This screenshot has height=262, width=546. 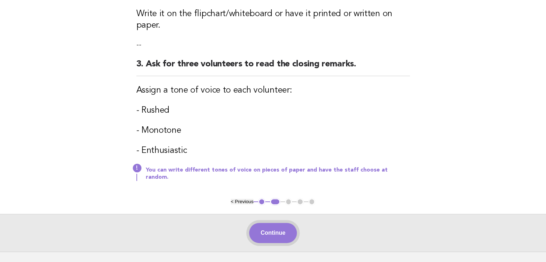 What do you see at coordinates (242, 202) in the screenshot?
I see `button: < Previous` at bounding box center [242, 202].